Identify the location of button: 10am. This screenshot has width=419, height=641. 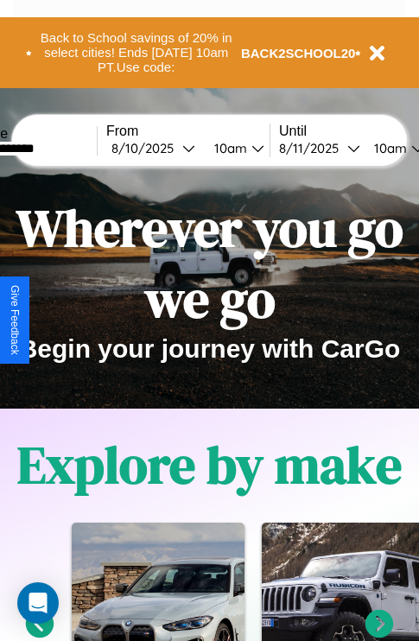
(235, 148).